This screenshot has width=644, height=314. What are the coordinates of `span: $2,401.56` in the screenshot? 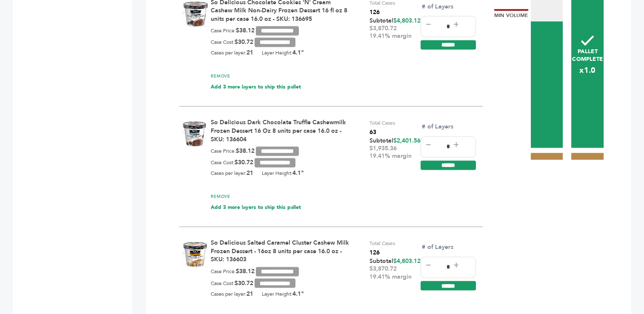 It's located at (407, 141).